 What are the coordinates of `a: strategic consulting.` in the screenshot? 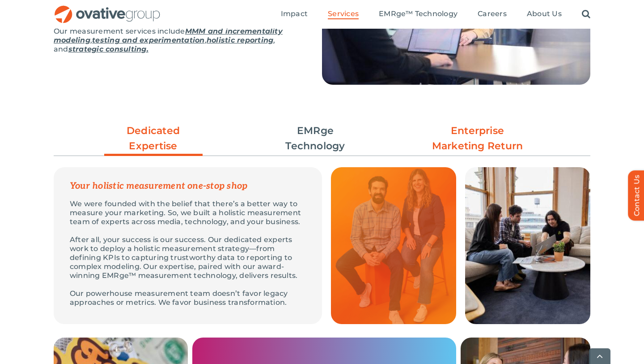 It's located at (109, 49).